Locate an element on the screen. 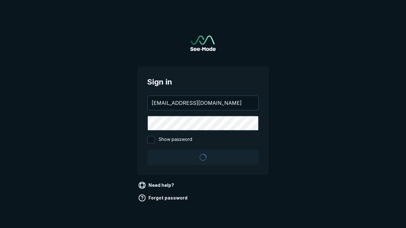 The width and height of the screenshot is (406, 228). img: See-Mode Logo is located at coordinates (203, 43).